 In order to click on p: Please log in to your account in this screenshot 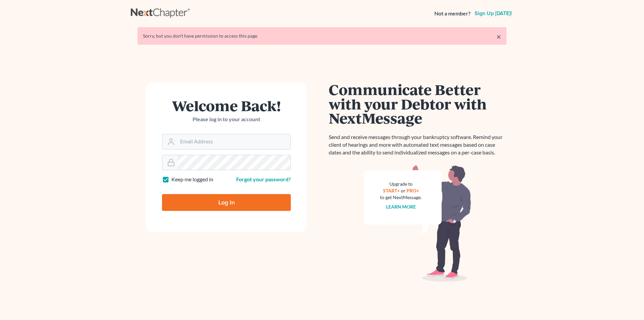, I will do `click(226, 119)`.